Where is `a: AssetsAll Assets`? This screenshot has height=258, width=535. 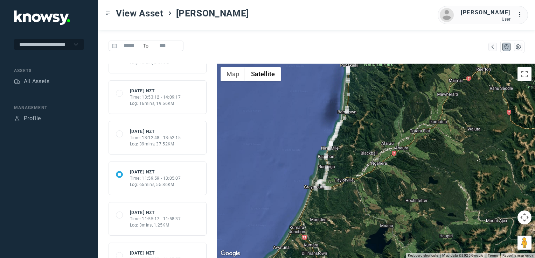
a: AssetsAll Assets is located at coordinates (31, 82).